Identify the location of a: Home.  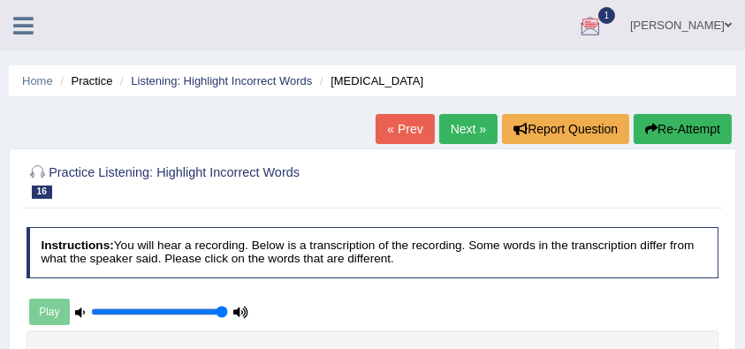
(37, 80).